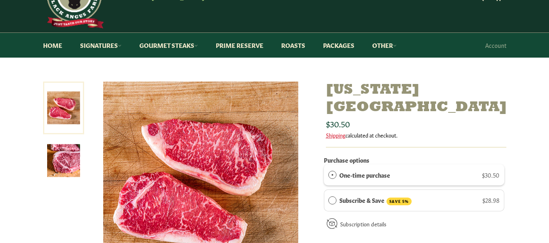 The width and height of the screenshot is (549, 243). What do you see at coordinates (363, 224) in the screenshot?
I see `a: Subscription details` at bounding box center [363, 224].